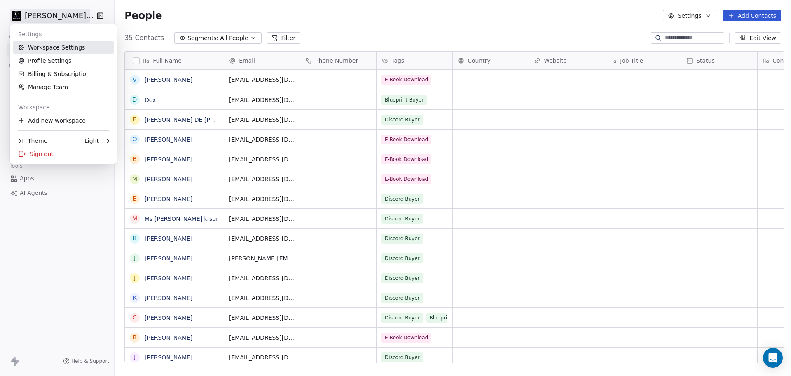  I want to click on div: Add new workspace, so click(63, 120).